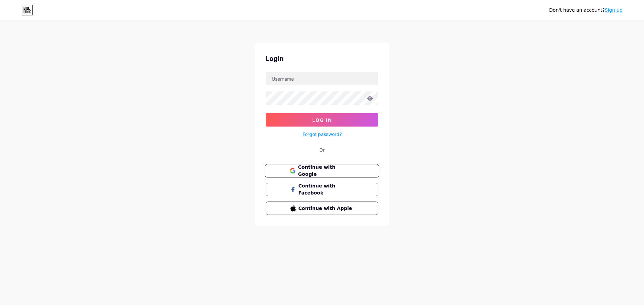 This screenshot has height=305, width=644. I want to click on div: Or, so click(322, 150).